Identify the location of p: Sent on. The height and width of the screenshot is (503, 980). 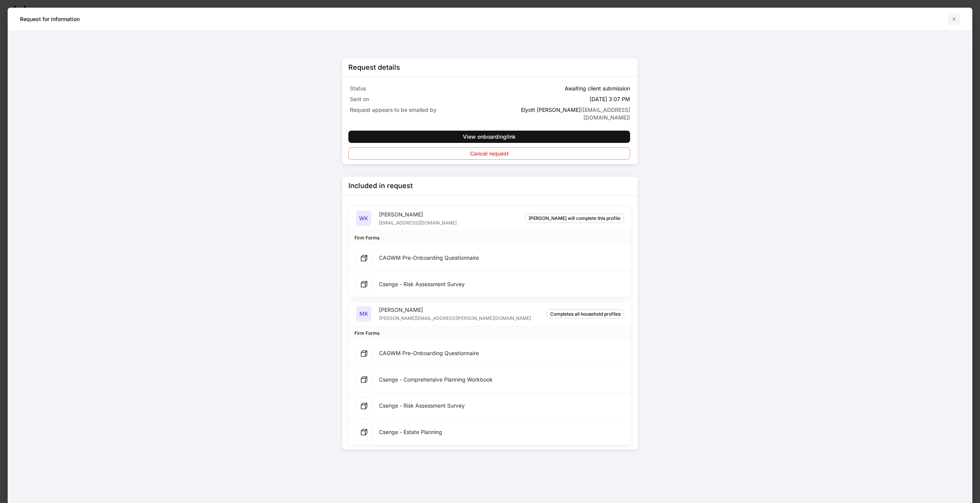
(419, 99).